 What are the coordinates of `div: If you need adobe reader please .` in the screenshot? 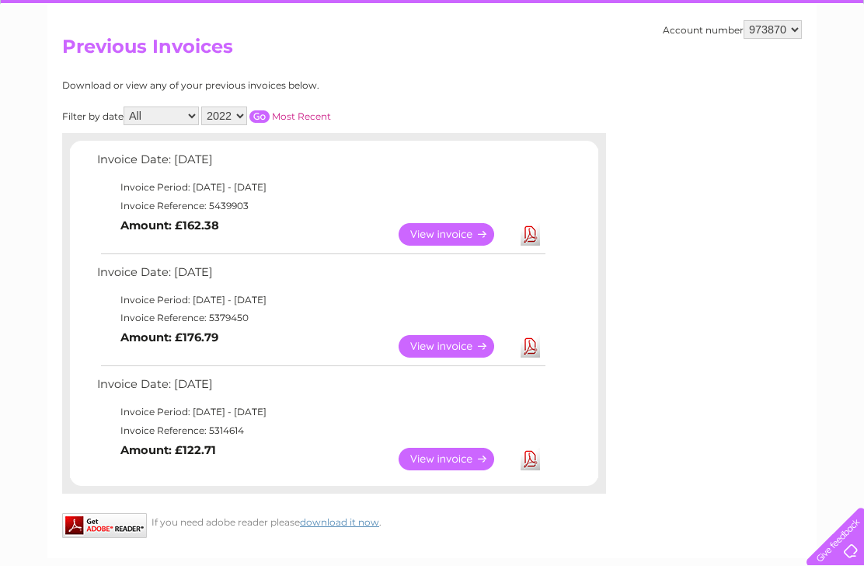 It's located at (334, 520).